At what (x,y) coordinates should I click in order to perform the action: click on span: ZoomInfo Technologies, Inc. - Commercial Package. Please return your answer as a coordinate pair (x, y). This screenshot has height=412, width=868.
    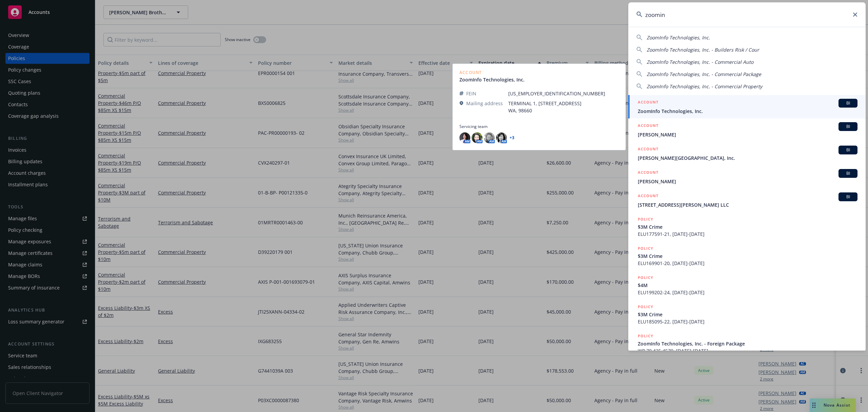
    Looking at the image, I should click on (704, 74).